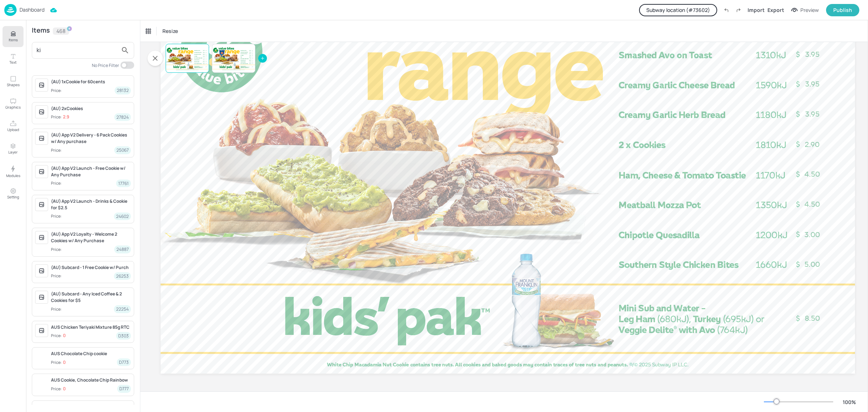 This screenshot has width=868, height=412. Describe the element at coordinates (124, 336) in the screenshot. I see `div: D303` at that location.